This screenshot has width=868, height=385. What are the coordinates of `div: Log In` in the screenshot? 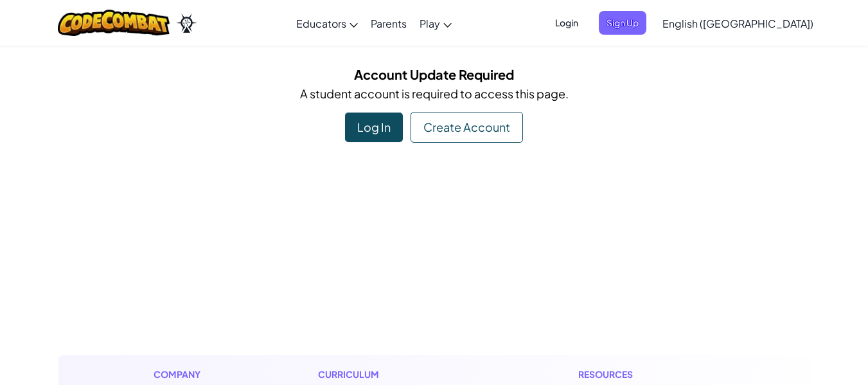 It's located at (374, 127).